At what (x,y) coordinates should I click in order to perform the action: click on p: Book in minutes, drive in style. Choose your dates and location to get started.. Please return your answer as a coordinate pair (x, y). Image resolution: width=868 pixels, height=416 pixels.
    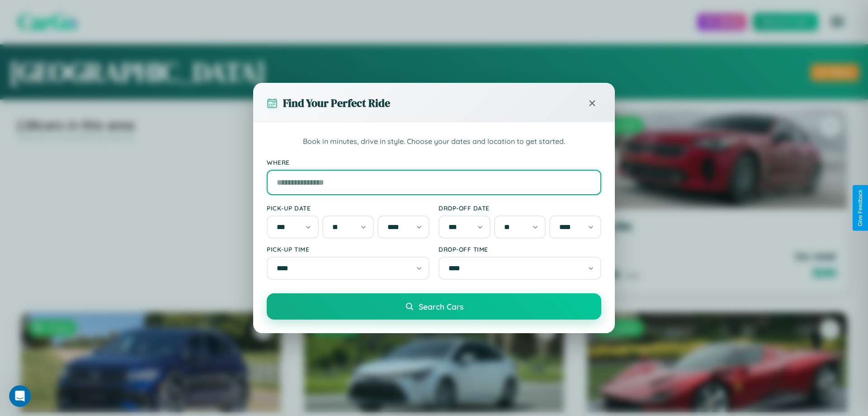
    Looking at the image, I should click on (434, 142).